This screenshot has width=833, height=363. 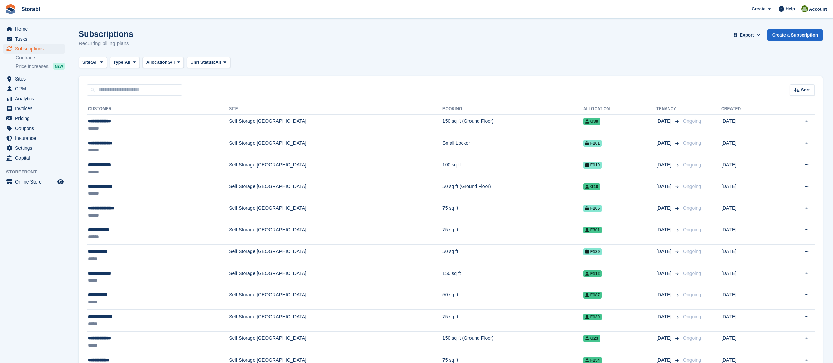 I want to click on span: Capital, so click(x=36, y=158).